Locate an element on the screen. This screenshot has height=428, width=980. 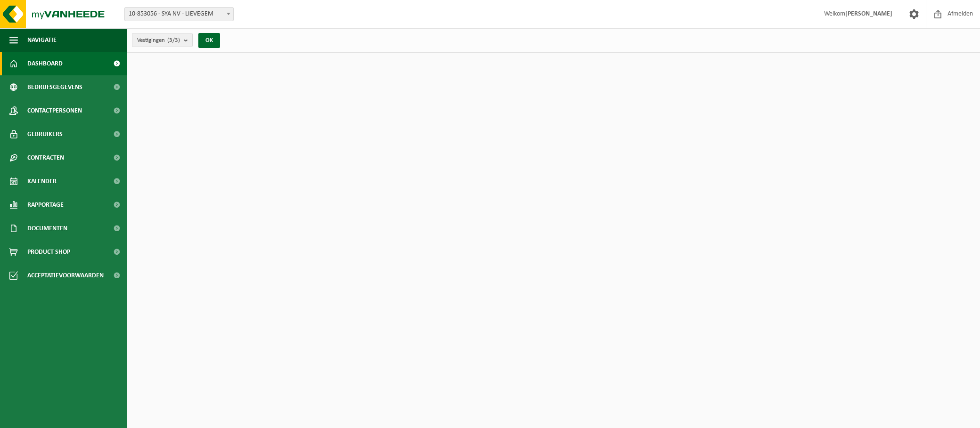
span: Rapportage is located at coordinates (45, 205).